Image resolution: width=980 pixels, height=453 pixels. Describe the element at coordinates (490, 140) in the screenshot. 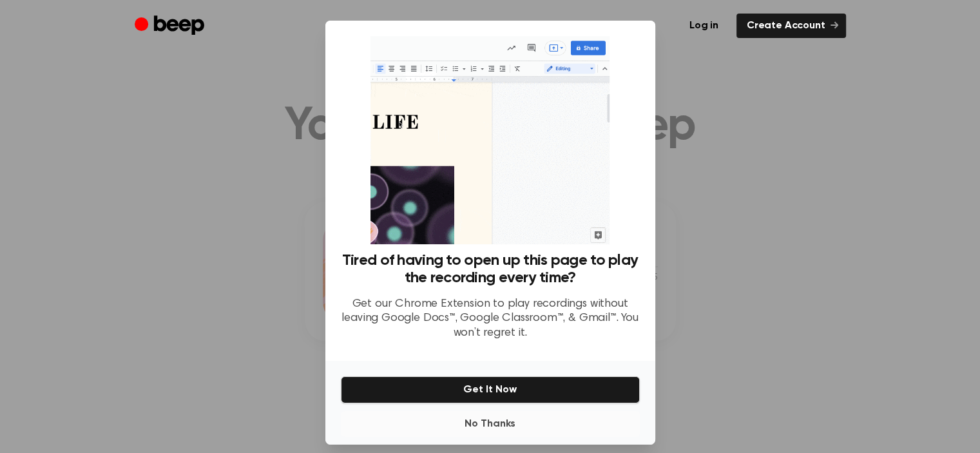

I see `img: Beep extension in action` at that location.